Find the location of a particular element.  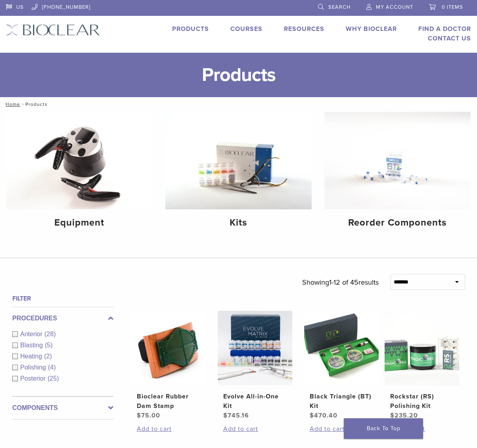

img: Equipment is located at coordinates (79, 160).